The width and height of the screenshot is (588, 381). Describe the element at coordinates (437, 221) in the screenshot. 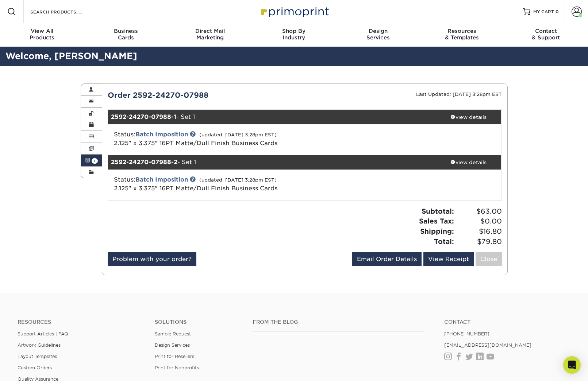

I see `strong: Sales Tax:` at that location.